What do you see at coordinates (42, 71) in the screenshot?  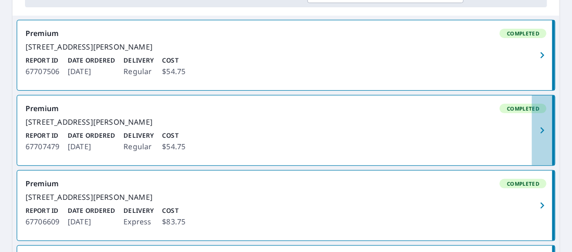 I see `p: 67707506` at bounding box center [42, 71].